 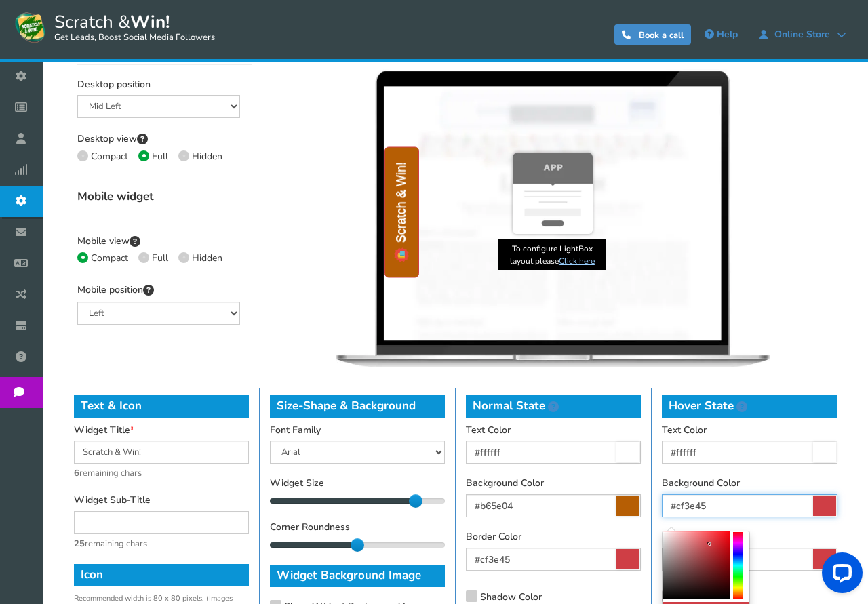 What do you see at coordinates (30, 27) in the screenshot?
I see `img: Scratch and Win` at bounding box center [30, 27].